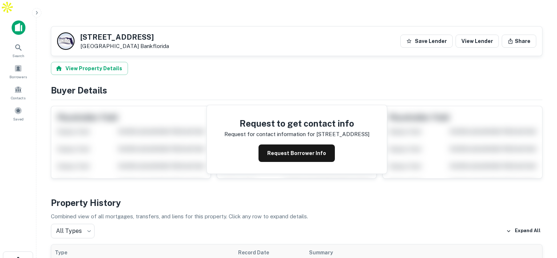 This screenshot has width=557, height=258. What do you see at coordinates (539, 217) in the screenshot?
I see `div: Chat Widget` at bounding box center [539, 217].